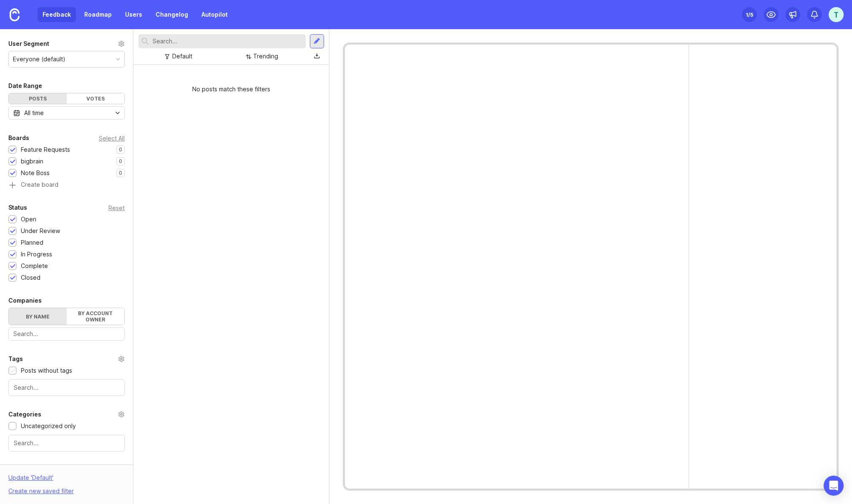 The height and width of the screenshot is (504, 852). I want to click on a: Users, so click(134, 14).